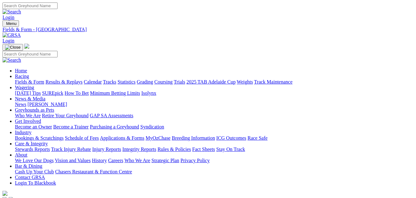 The image size is (416, 198). What do you see at coordinates (33, 126) in the screenshot?
I see `a: Become an Owner` at bounding box center [33, 126].